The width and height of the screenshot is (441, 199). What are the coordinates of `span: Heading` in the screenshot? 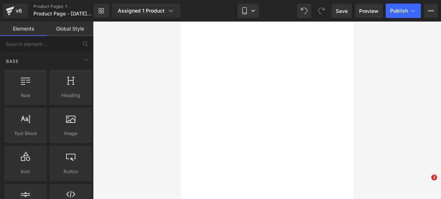 It's located at (71, 95).